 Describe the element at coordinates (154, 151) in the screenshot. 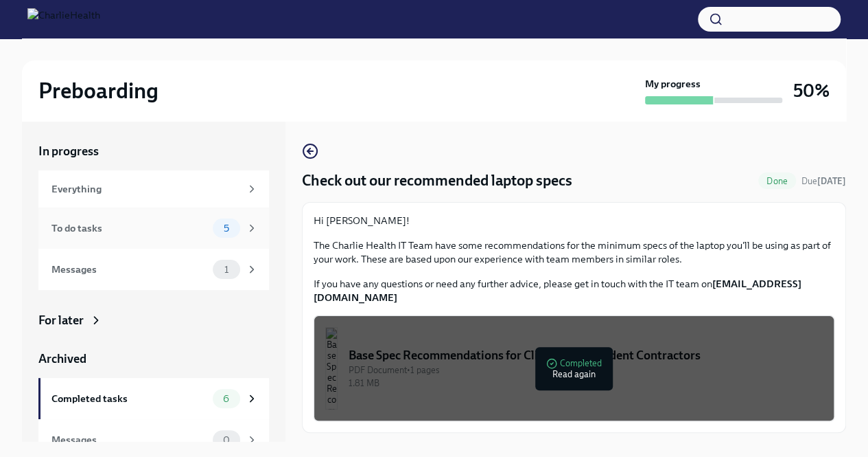

I see `a: In progress` at that location.